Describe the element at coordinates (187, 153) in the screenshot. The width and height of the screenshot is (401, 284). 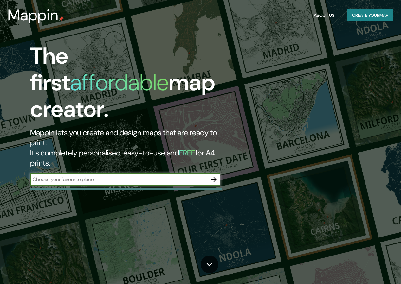
I see `h5: FREE` at that location.